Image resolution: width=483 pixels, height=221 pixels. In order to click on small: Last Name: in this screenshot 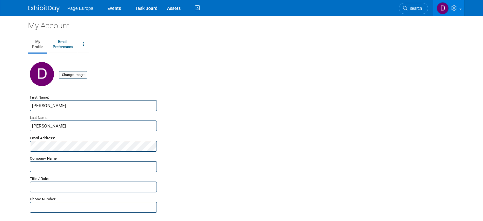, I will do `click(39, 118)`.